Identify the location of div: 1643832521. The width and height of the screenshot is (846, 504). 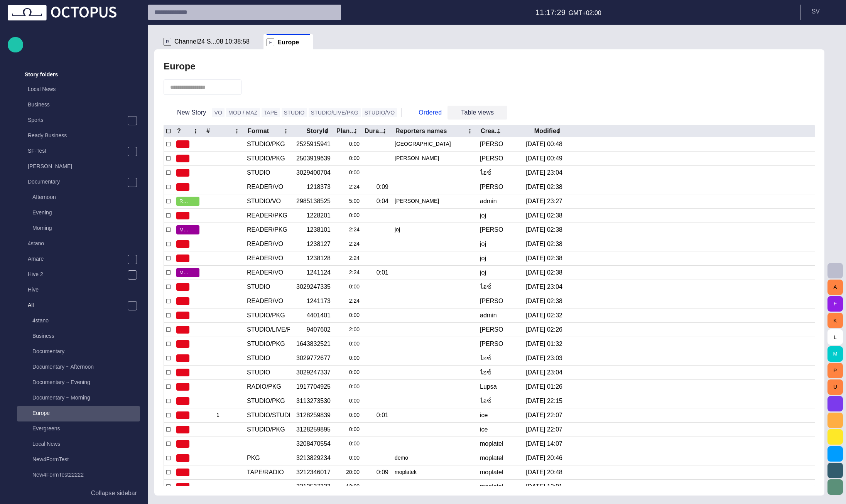
(313, 344).